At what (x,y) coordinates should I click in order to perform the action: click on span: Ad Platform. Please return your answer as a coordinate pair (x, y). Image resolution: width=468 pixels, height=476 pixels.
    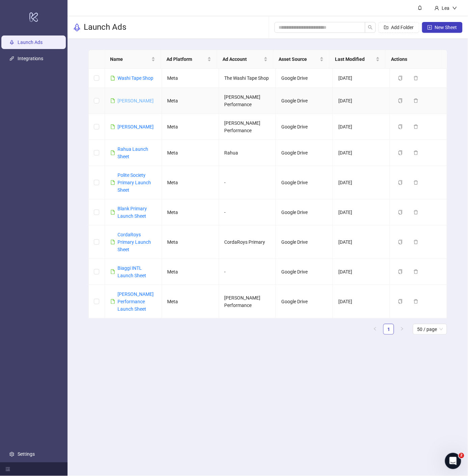
    Looking at the image, I should click on (186, 59).